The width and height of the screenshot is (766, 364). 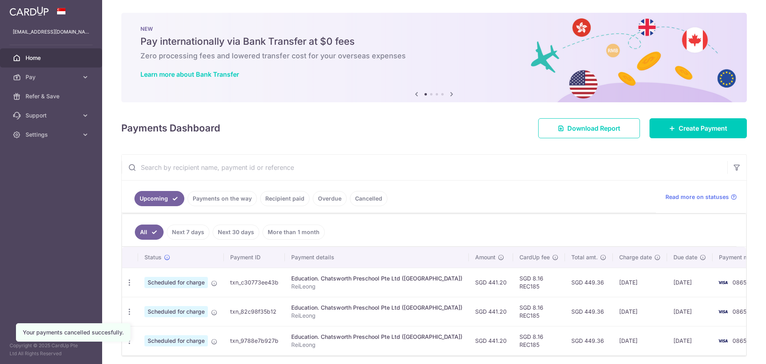 What do you see at coordinates (703, 128) in the screenshot?
I see `span: Create Payment` at bounding box center [703, 128].